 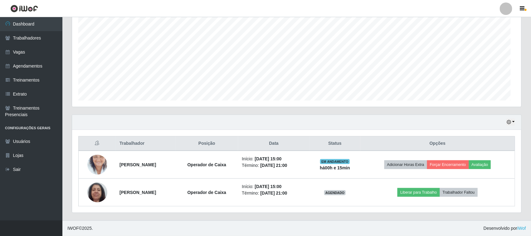 I want to click on img: 1677848309634.jpeg, so click(x=97, y=165).